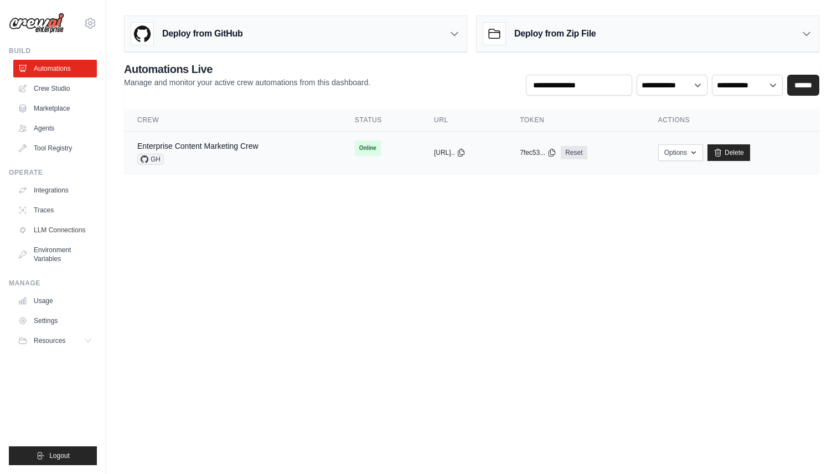 The width and height of the screenshot is (837, 474). What do you see at coordinates (55, 301) in the screenshot?
I see `a: Usage` at bounding box center [55, 301].